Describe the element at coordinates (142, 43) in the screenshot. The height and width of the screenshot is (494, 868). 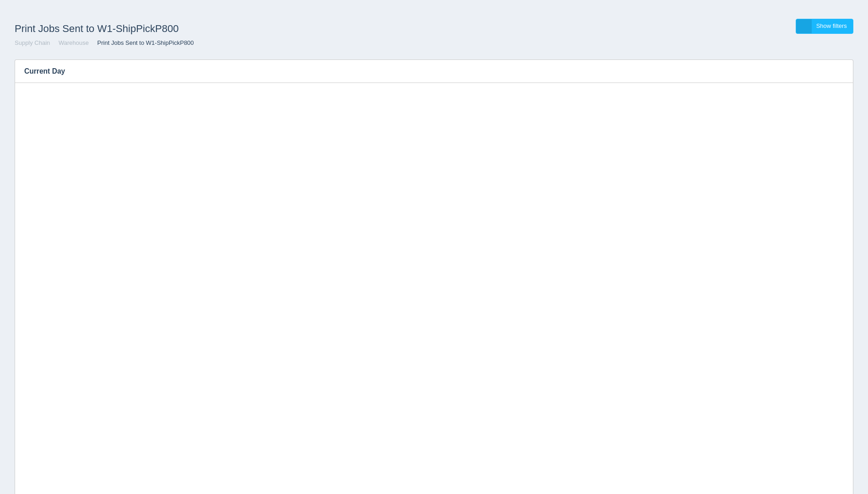
I see `li: Print Jobs Sent to W1-ShipPickP800` at that location.